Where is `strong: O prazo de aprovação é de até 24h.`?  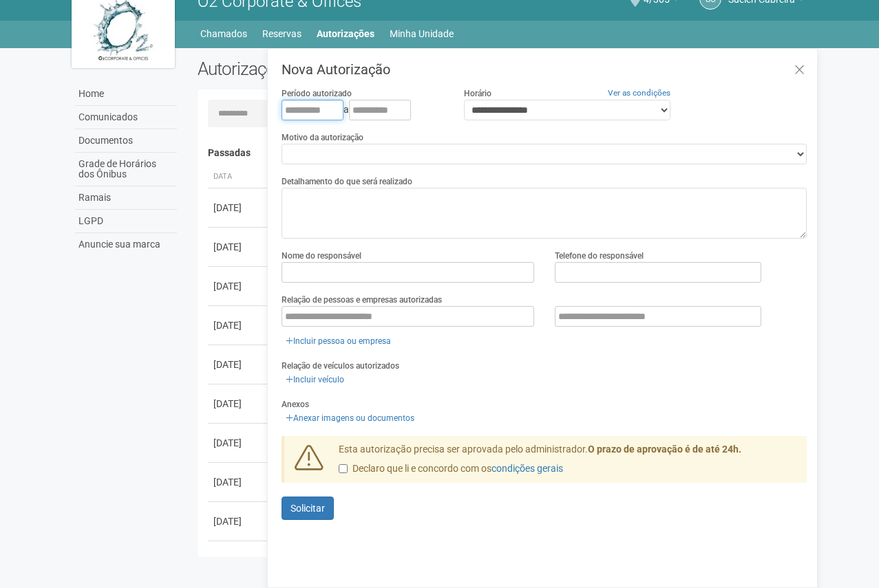 strong: O prazo de aprovação é de até 24h. is located at coordinates (664, 450).